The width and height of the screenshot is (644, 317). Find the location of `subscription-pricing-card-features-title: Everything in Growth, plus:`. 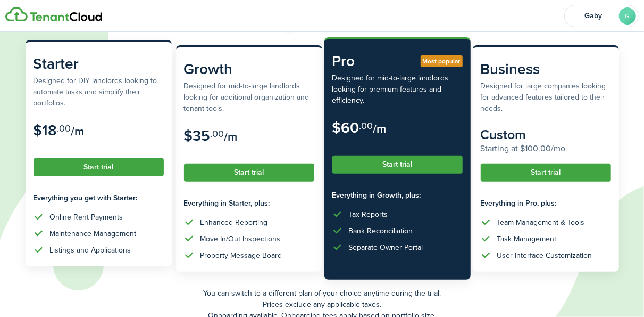

subscription-pricing-card-features-title: Everything in Growth, plus: is located at coordinates (397, 195).